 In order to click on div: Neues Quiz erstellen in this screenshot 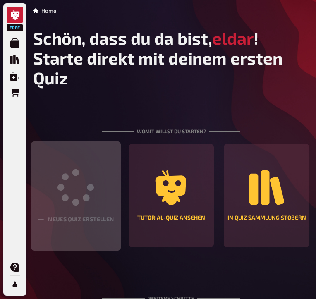, I will do `click(76, 220)`.